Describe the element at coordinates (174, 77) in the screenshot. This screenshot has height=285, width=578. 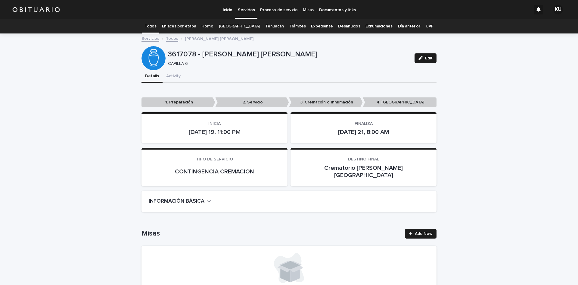
I see `button: Activity` at that location.